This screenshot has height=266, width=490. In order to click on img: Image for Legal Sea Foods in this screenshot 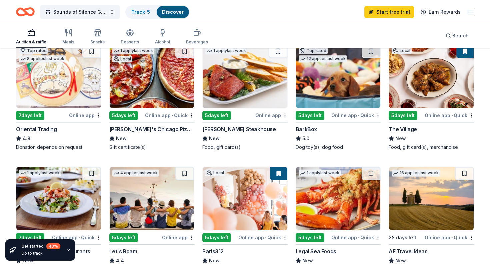, I will do `click(338, 198)`.